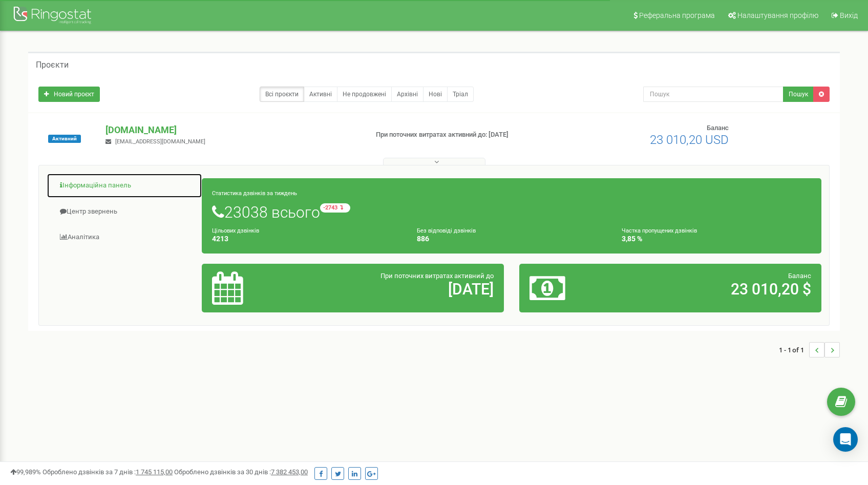  What do you see at coordinates (689, 140) in the screenshot?
I see `span: 23 010,20 USD` at bounding box center [689, 140].